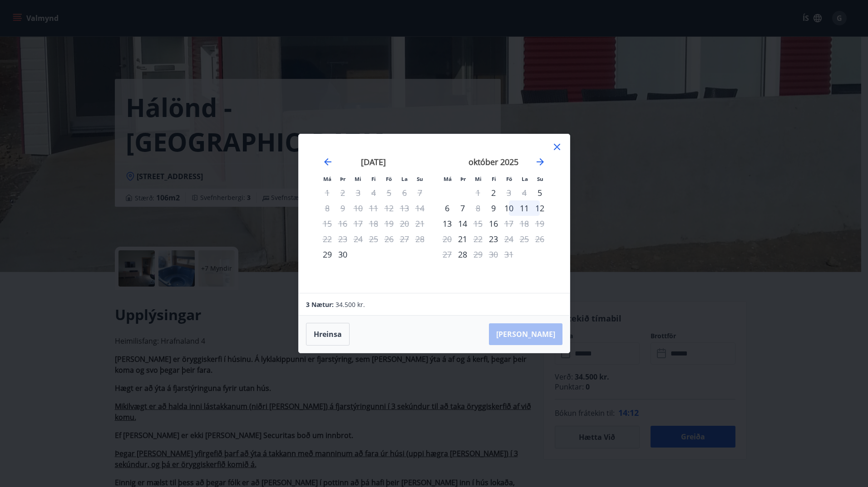 Image resolution: width=868 pixels, height=487 pixels. I want to click on div: Move backward to switch to the previous month., so click(328, 162).